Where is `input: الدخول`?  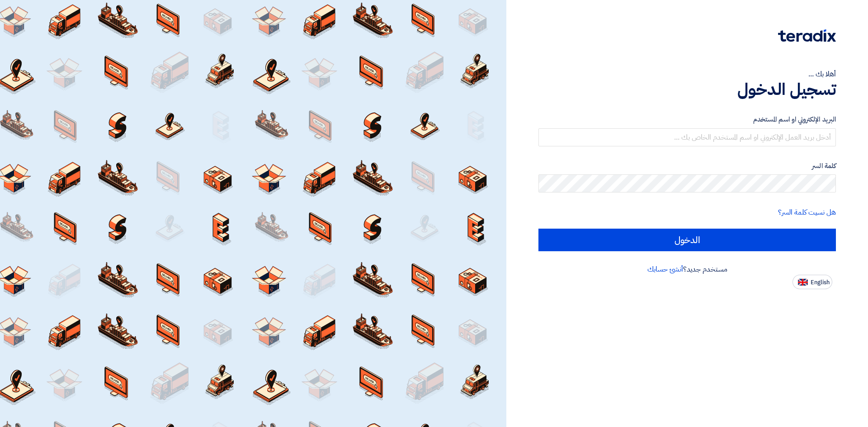 input: الدخول is located at coordinates (687, 240).